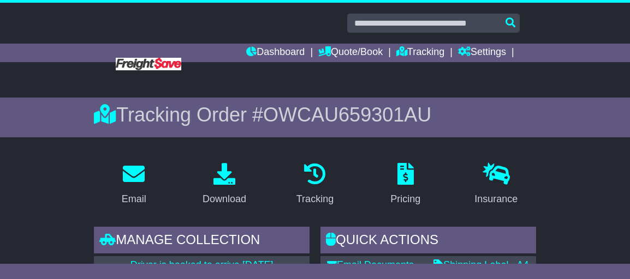 The width and height of the screenshot is (630, 279). Describe the element at coordinates (482, 53) in the screenshot. I see `a: Settings` at that location.